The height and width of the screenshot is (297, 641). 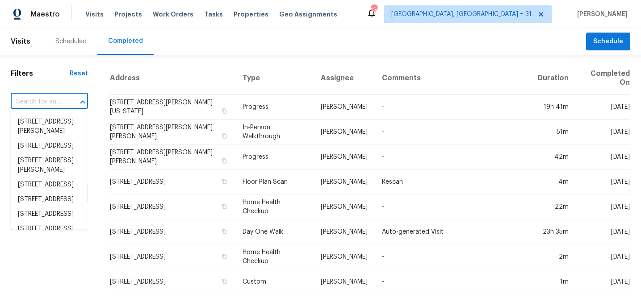 What do you see at coordinates (553, 282) in the screenshot?
I see `td: 1m` at bounding box center [553, 282].